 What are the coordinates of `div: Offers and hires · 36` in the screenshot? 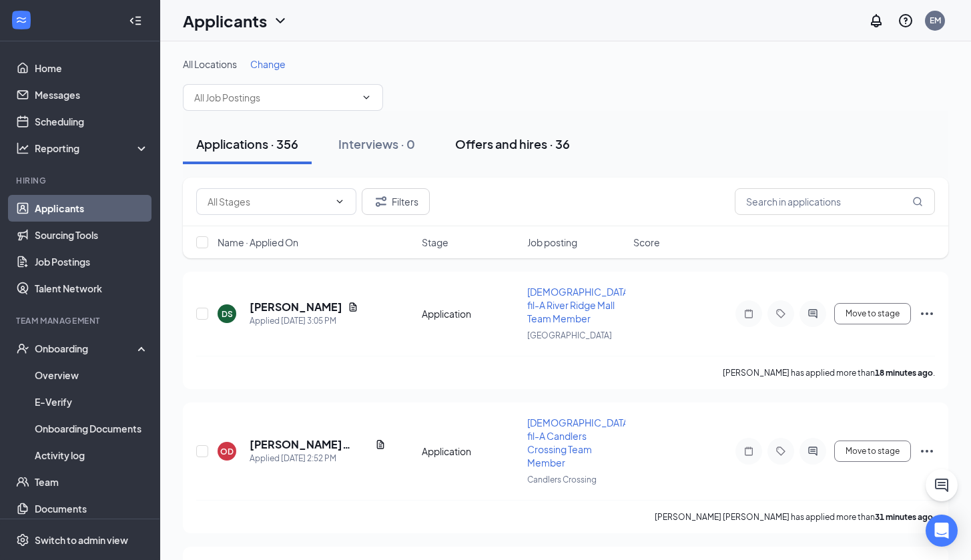 It's located at (513, 143).